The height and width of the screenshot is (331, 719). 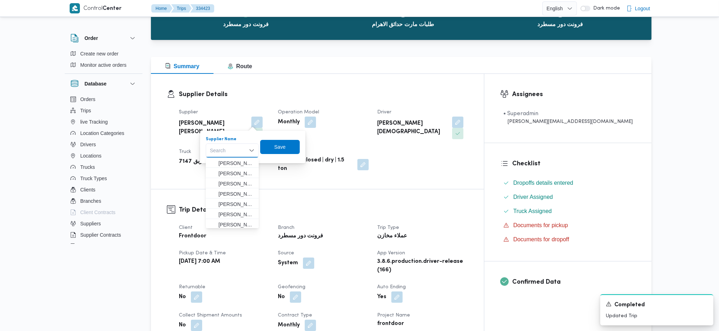 What do you see at coordinates (104, 156) in the screenshot?
I see `button: Locations` at bounding box center [104, 156].